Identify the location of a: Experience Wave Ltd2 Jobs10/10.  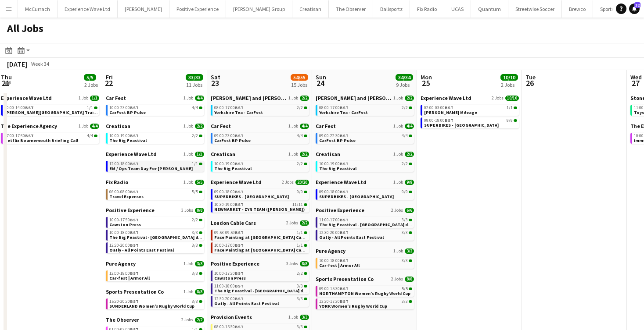
(470, 98).